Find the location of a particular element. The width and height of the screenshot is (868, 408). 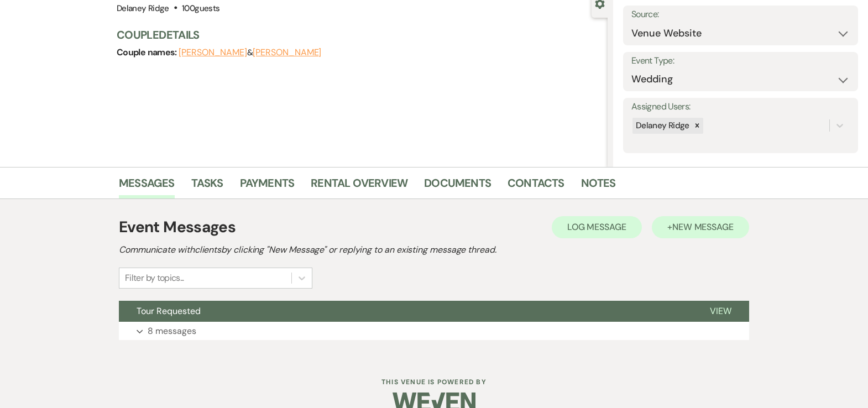

a: Contacts is located at coordinates (536, 186).